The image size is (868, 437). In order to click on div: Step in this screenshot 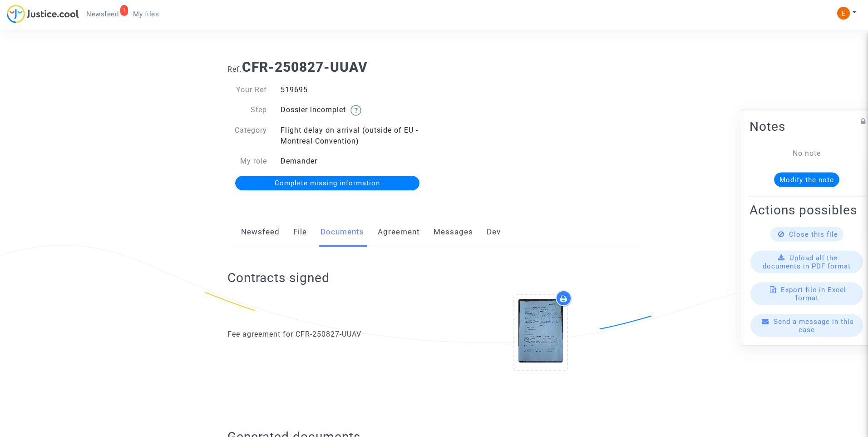, I will do `click(247, 110)`.